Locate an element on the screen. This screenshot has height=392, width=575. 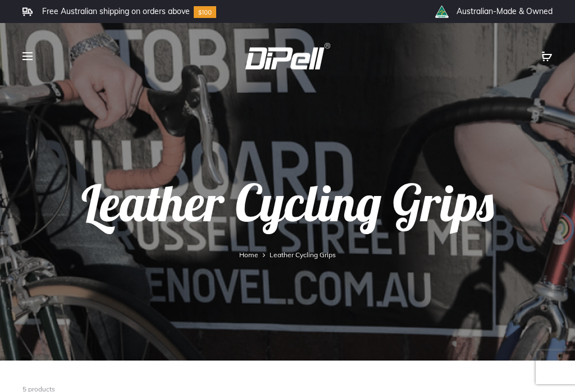
img: Group-10.svg is located at coordinates (205, 11).